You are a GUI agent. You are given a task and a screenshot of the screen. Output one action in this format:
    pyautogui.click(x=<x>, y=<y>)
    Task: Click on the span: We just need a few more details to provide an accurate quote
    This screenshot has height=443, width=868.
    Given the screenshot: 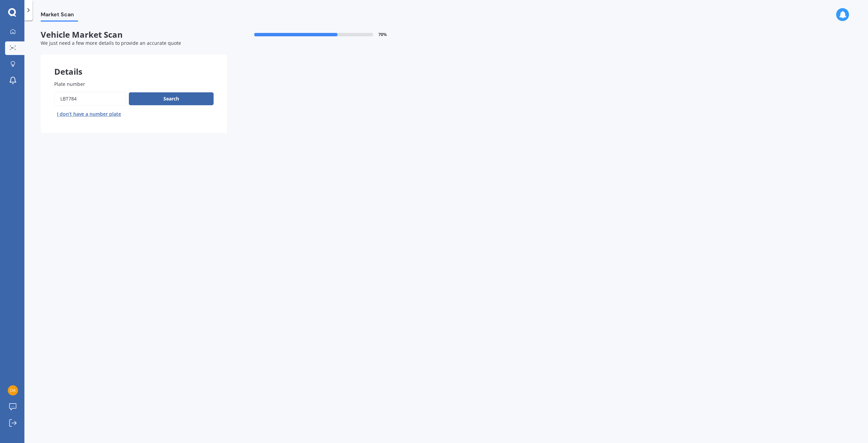 What is the action you would take?
    pyautogui.click(x=111, y=43)
    